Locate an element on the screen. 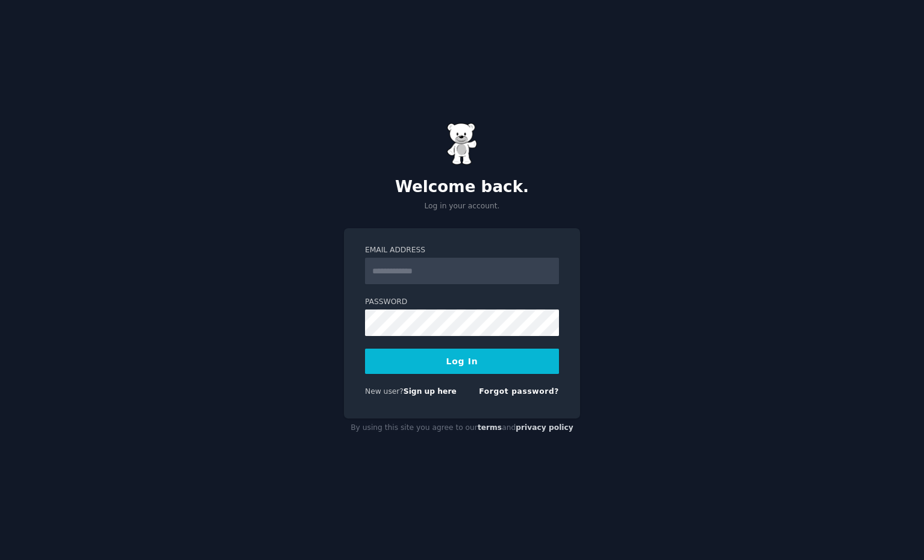 The height and width of the screenshot is (560, 924). a: terms is located at coordinates (490, 427).